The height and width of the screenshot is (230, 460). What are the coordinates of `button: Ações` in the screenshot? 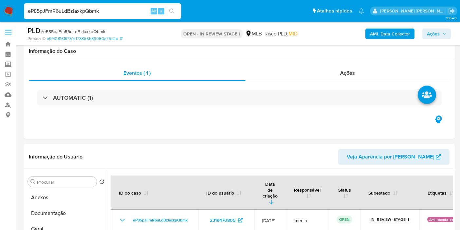 It's located at (437, 34).